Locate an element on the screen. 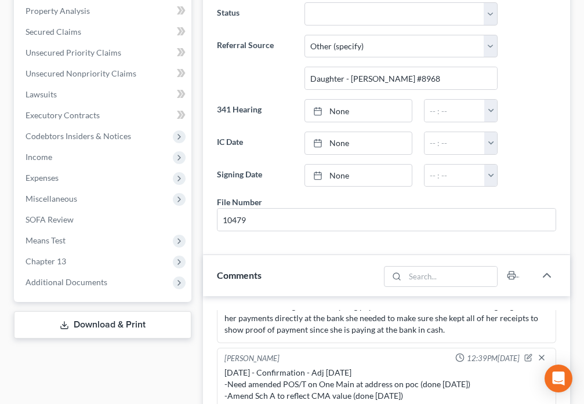  span: Additional Documents is located at coordinates (66, 282).